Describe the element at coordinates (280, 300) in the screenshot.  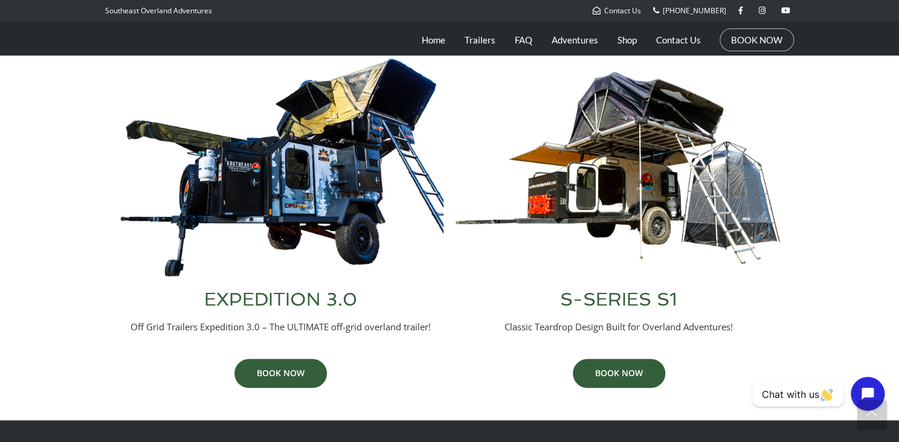
I see `h3: EXPEDITION 3.0` at that location.